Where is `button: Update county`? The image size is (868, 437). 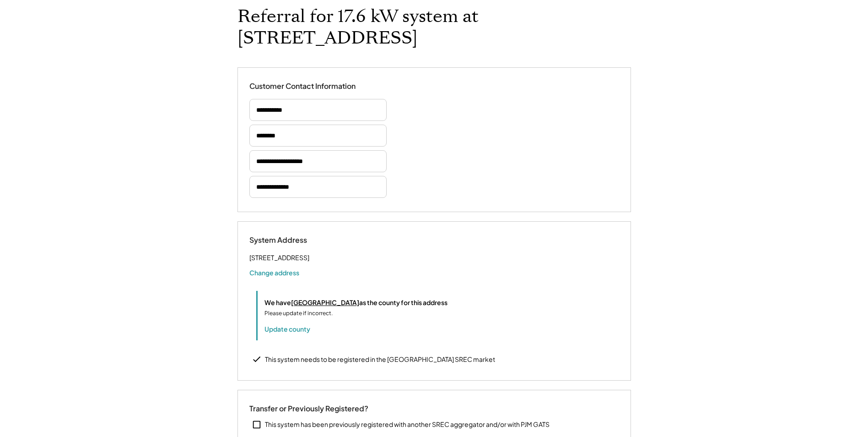 button: Update county is located at coordinates (288, 329).